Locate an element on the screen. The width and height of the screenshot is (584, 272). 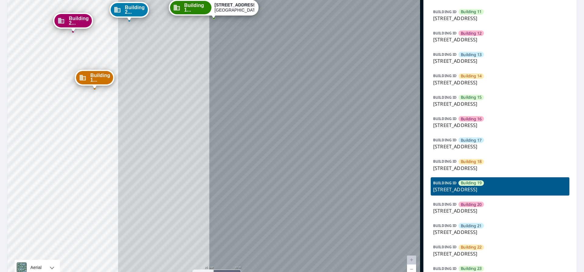
span: Building 23 is located at coordinates (471, 268).